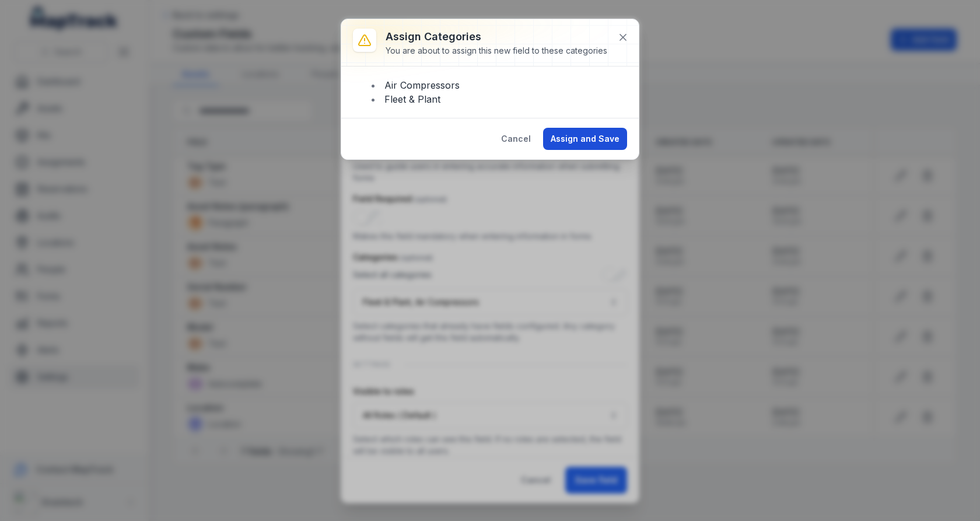 This screenshot has height=521, width=980. Describe the element at coordinates (516, 139) in the screenshot. I see `button: Cancel` at that location.